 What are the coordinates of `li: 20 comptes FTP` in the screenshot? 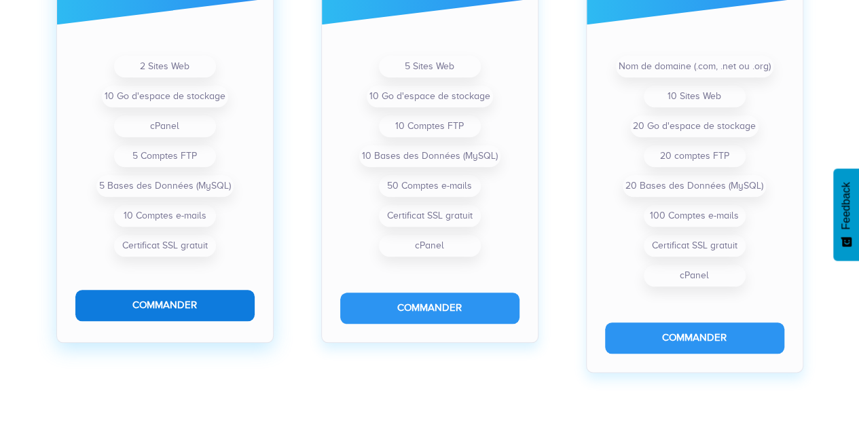 It's located at (694, 156).